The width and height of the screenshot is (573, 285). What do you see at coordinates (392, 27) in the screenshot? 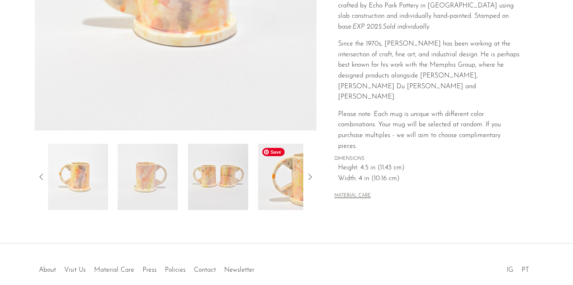
I see `em: EXP 2025.` at bounding box center [392, 27].